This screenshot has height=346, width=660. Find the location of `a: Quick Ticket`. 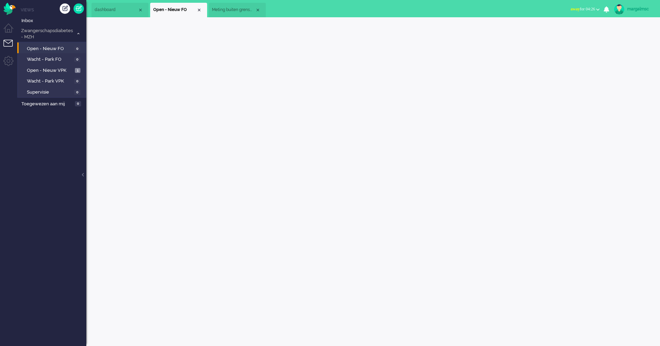

a: Quick Ticket is located at coordinates (79, 9).